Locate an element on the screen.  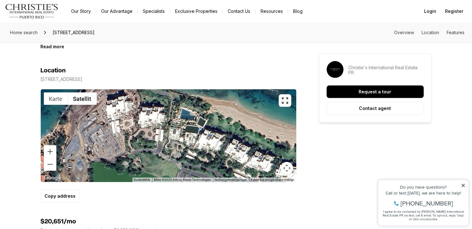
button: Contact Us is located at coordinates (239, 11).